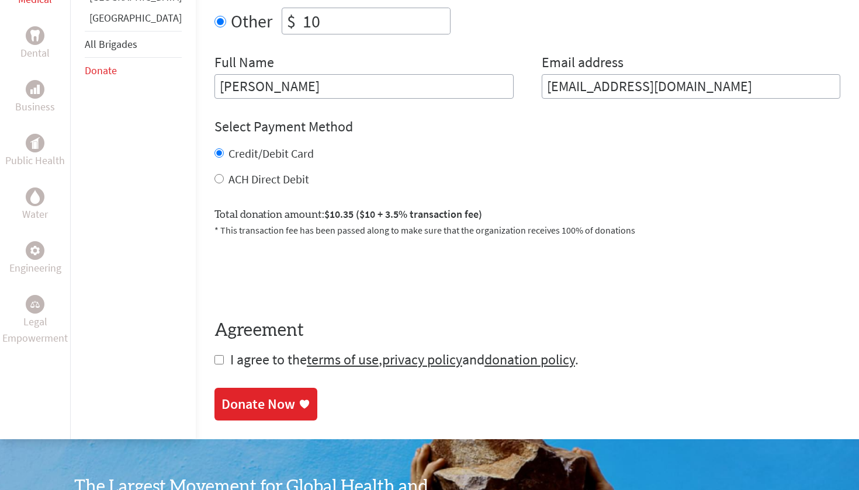 The width and height of the screenshot is (859, 490). Describe the element at coordinates (35, 214) in the screenshot. I see `p: Water` at that location.